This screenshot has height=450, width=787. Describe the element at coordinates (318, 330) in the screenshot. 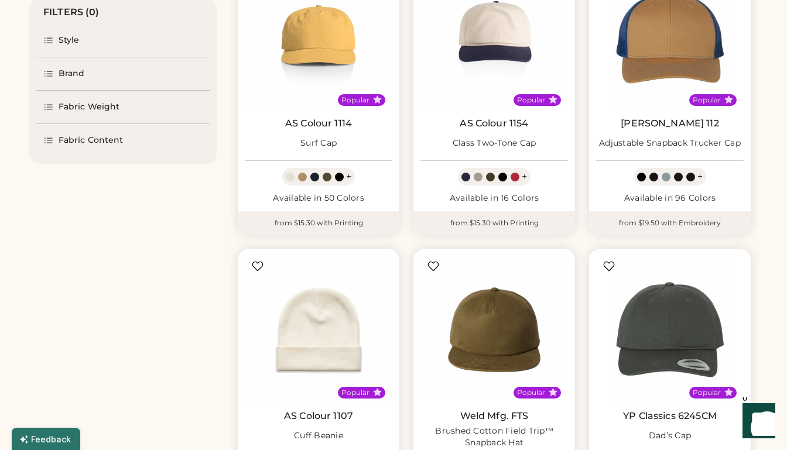

I see `img: AS Colour 1107 Cuff Beanie` at that location.